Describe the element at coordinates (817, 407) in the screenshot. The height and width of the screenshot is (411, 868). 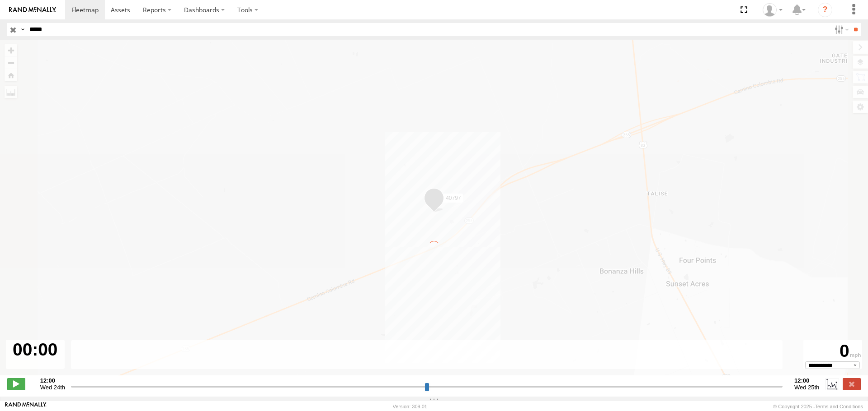
I see `div: © Copyright 2025 -` at that location.